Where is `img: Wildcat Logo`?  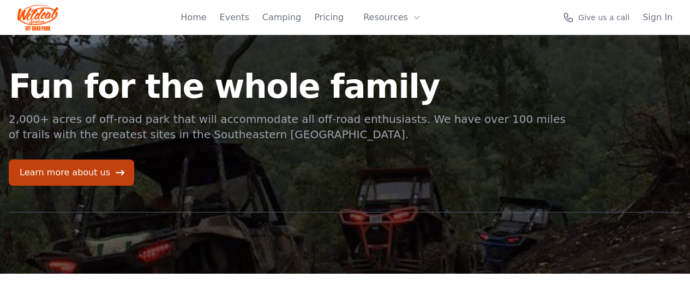 img: Wildcat Logo is located at coordinates (38, 17).